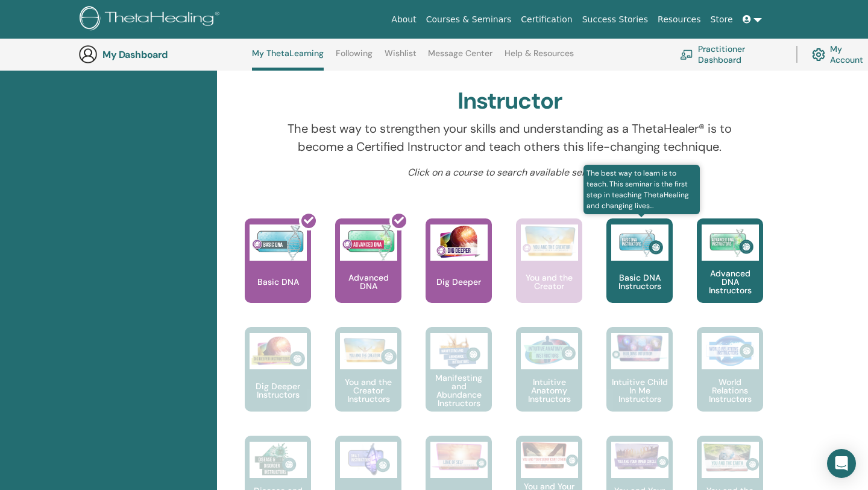  Describe the element at coordinates (730, 457) in the screenshot. I see `img: You and the Earth Instructors` at that location.